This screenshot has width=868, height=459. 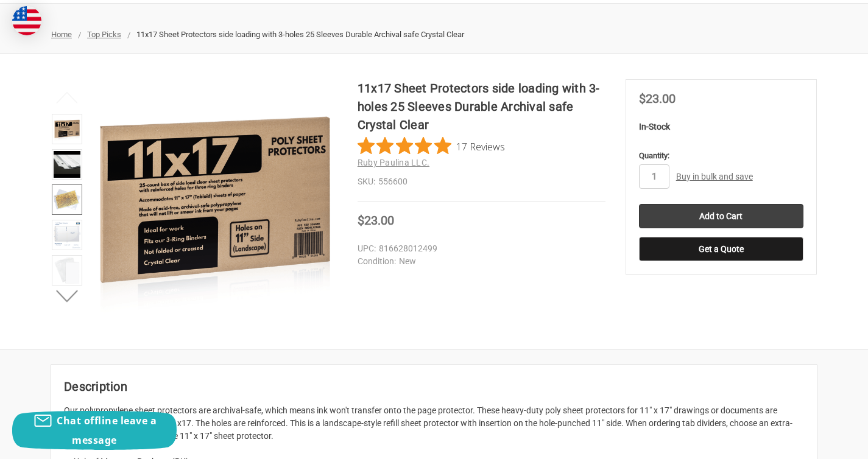 I want to click on button: Next, so click(x=67, y=296).